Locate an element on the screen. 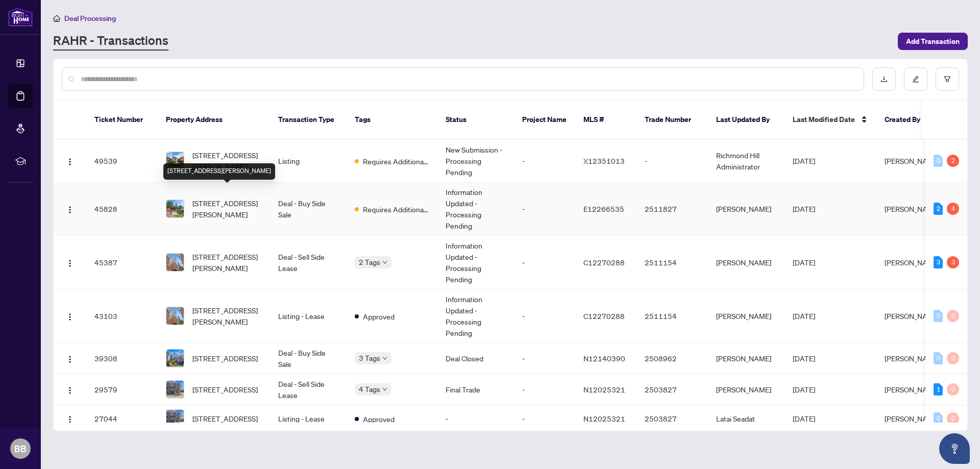 The width and height of the screenshot is (980, 469). th: Transaction Type is located at coordinates (308, 120).